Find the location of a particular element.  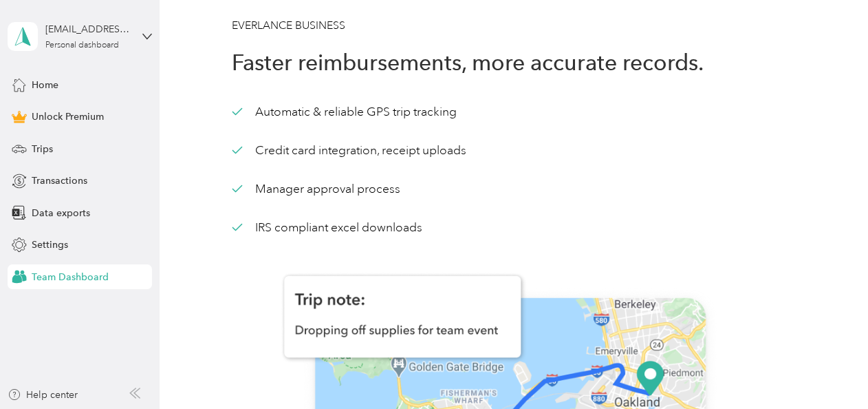

div: Personal dashboard is located at coordinates (82, 46).